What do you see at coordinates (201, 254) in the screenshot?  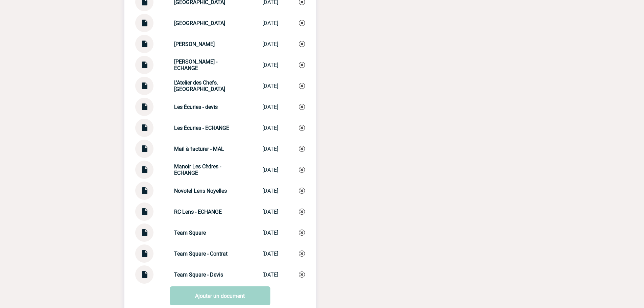 I see `strong: Team Square - Contrat` at bounding box center [201, 254].